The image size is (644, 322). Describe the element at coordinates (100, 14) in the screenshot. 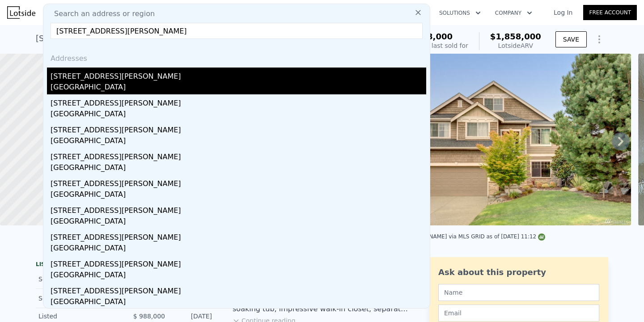

I see `span: Search an address or region` at that location.